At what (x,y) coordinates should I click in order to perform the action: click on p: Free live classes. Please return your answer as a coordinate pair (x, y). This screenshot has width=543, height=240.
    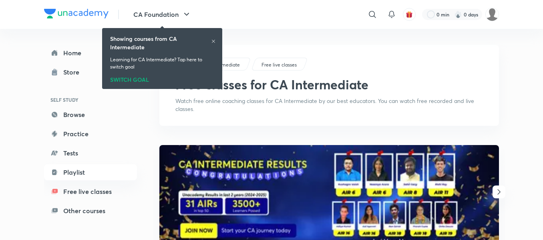
    Looking at the image, I should click on (279, 65).